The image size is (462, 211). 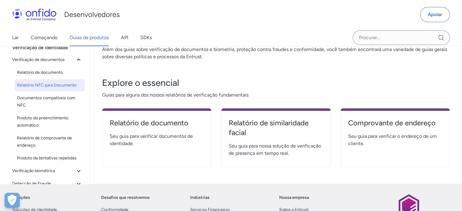 I want to click on a: Documentos compatíveis com NFC, so click(x=49, y=102).